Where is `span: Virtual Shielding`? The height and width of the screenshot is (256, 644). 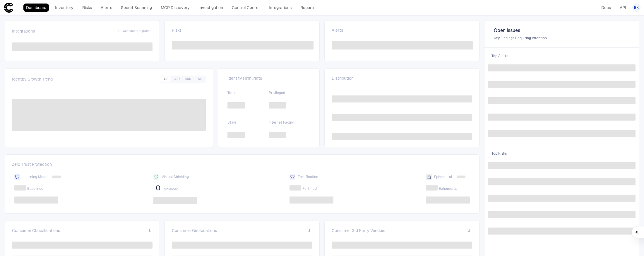 span: Virtual Shielding is located at coordinates (175, 177).